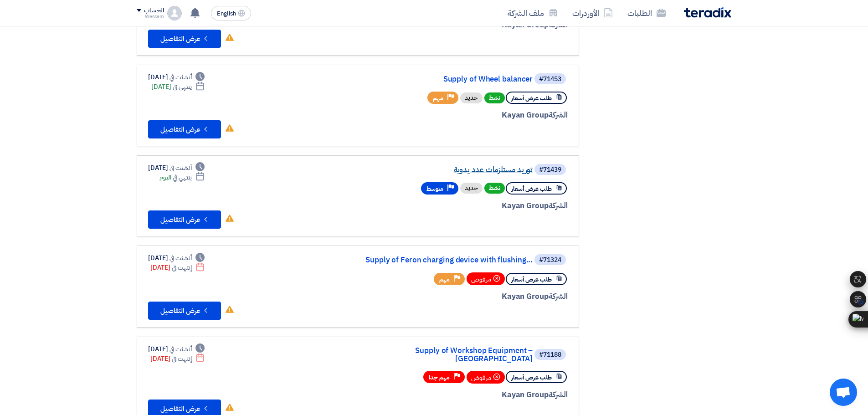 Image resolution: width=868 pixels, height=415 pixels. What do you see at coordinates (550, 80) in the screenshot?
I see `div: #71453` at bounding box center [550, 80].